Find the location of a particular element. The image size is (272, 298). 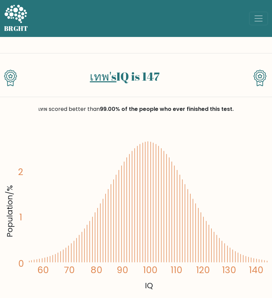

h5: BRGHT is located at coordinates (16, 29).